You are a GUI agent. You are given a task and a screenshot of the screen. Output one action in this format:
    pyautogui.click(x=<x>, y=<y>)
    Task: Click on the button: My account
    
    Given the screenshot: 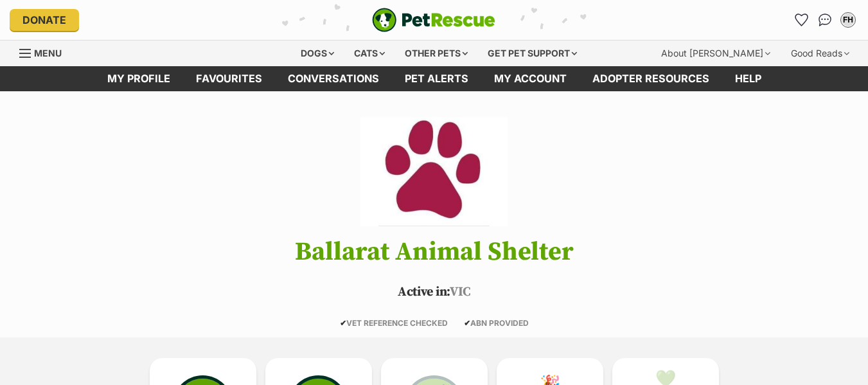 What is the action you would take?
    pyautogui.click(x=848, y=20)
    